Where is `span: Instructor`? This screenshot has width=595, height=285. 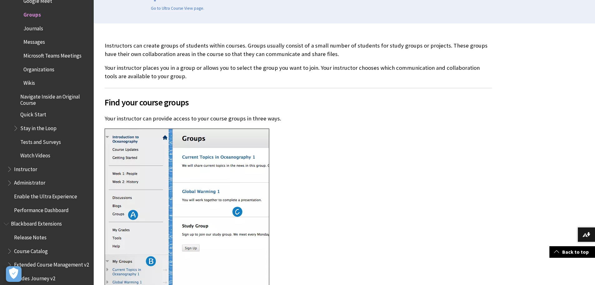 span: Instructor is located at coordinates (26, 168).